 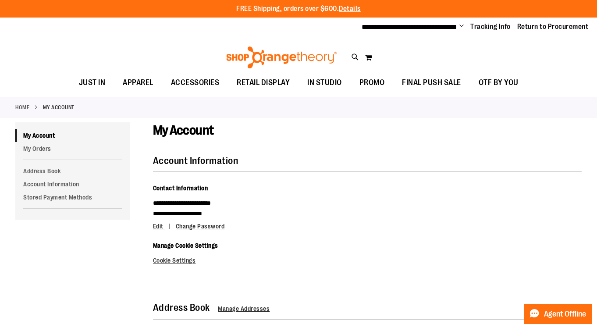 What do you see at coordinates (92, 82) in the screenshot?
I see `span: JUST IN` at bounding box center [92, 82].